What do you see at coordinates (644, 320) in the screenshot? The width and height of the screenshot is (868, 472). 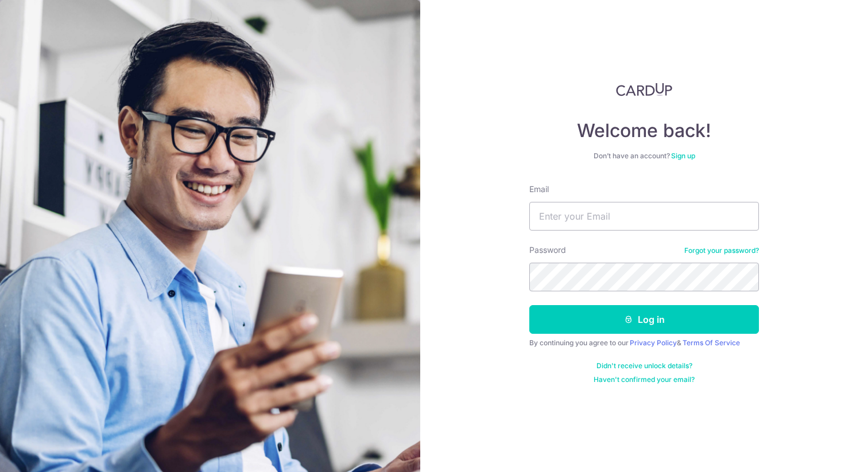 I see `button: Log in` at bounding box center [644, 320].